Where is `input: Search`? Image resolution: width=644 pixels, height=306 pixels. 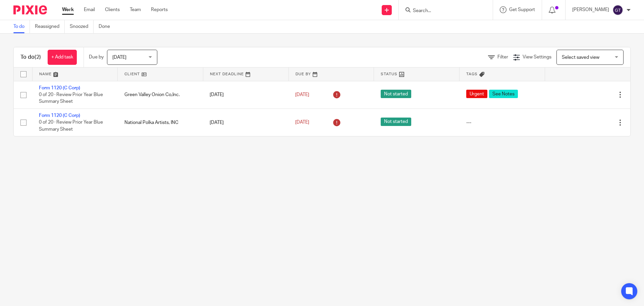 input: Search is located at coordinates (442, 11).